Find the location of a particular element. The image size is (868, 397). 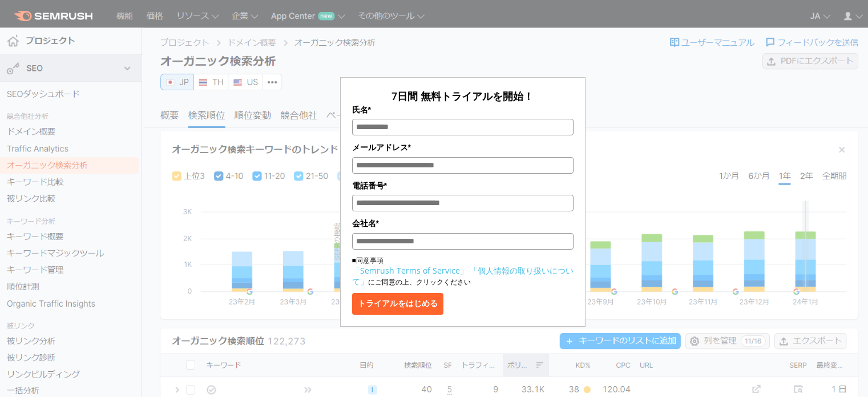

label: 電話番号* is located at coordinates (463, 186).